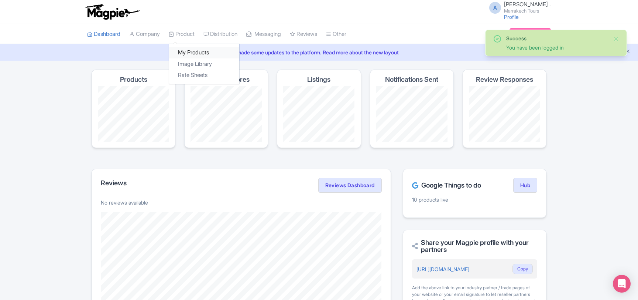 The width and height of the screenshot is (638, 300). What do you see at coordinates (204, 75) in the screenshot?
I see `a: Rate Sheets` at bounding box center [204, 75].